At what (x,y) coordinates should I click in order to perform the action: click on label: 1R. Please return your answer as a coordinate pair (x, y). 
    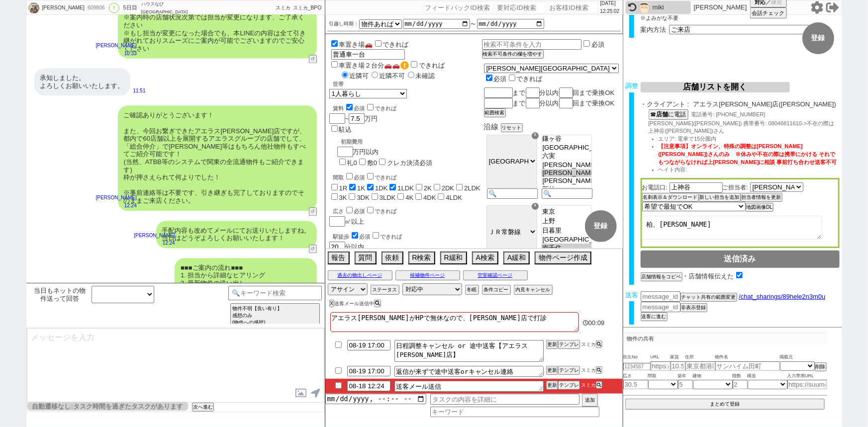
    Looking at the image, I should click on (343, 188).